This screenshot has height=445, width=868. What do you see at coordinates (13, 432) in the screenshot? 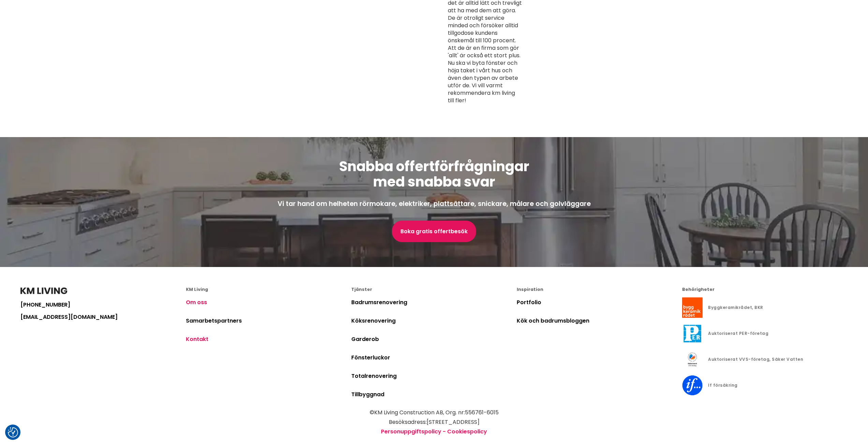
I see `img: Revisit consent button` at bounding box center [13, 432].